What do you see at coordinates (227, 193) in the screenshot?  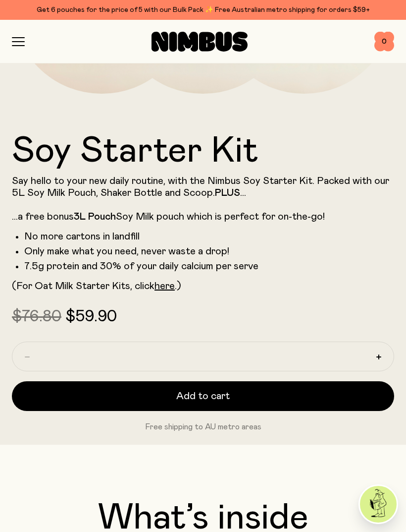 I see `strong: PLUS` at bounding box center [227, 193].